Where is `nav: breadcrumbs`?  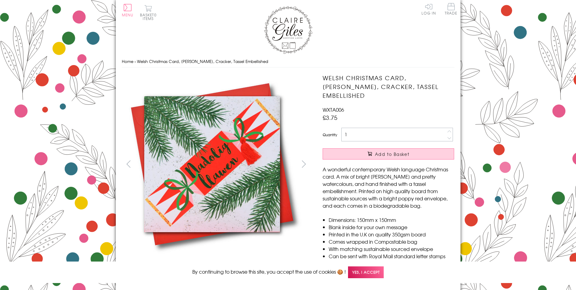
nav: breadcrumbs is located at coordinates (288, 61).